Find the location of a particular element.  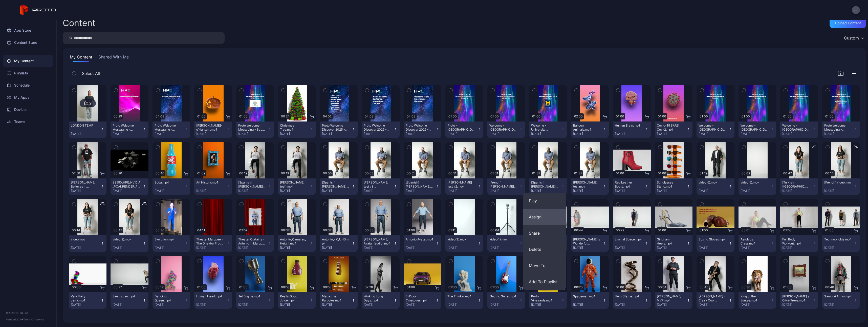

button: Assign is located at coordinates (544, 217).